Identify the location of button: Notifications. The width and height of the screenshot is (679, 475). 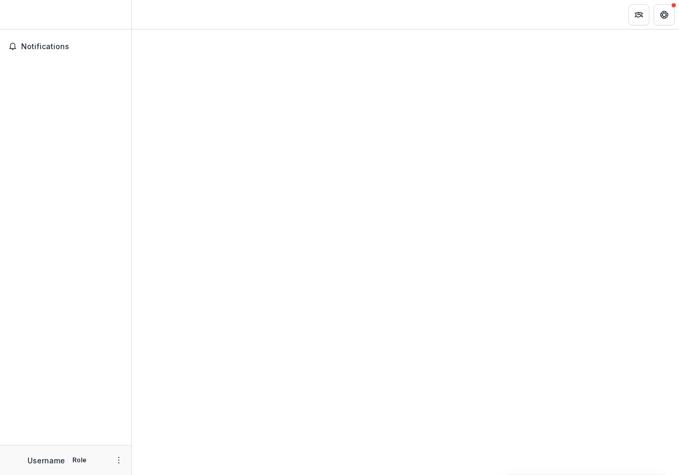
(65, 46).